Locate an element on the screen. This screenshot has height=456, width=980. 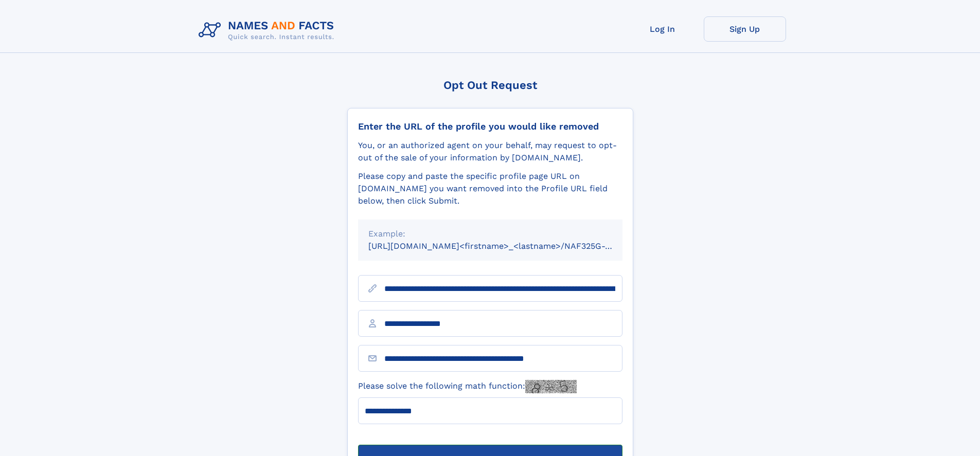
img: Logo Names and Facts is located at coordinates (269, 30).